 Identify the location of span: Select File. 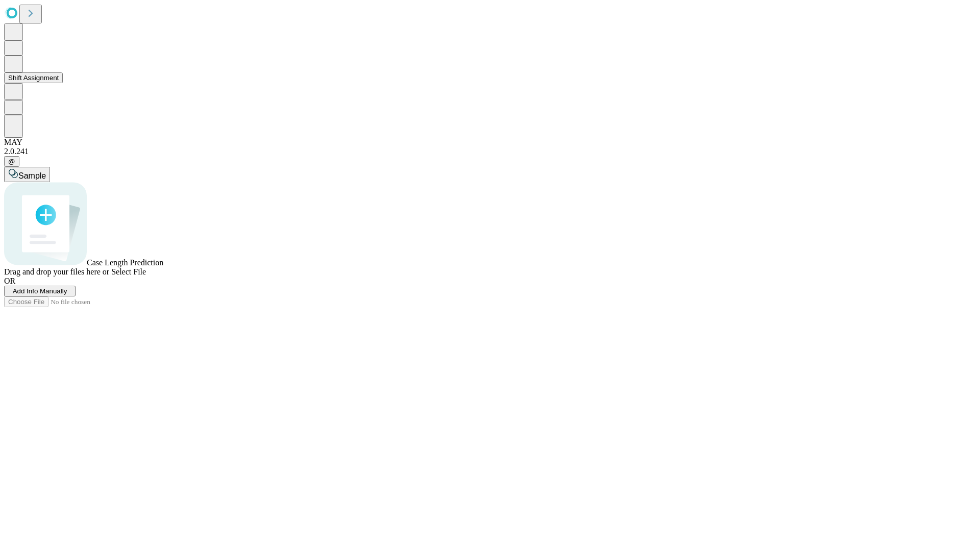
(129, 271).